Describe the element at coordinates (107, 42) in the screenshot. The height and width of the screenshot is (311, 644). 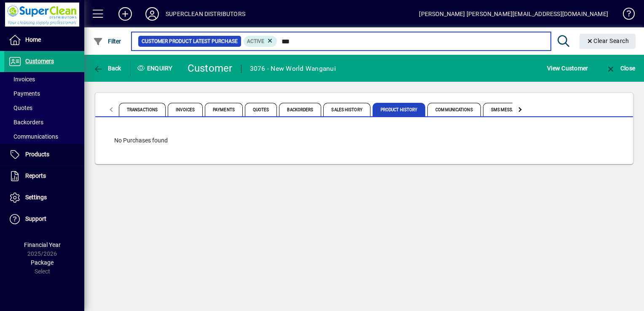
I see `span: Filter` at that location.